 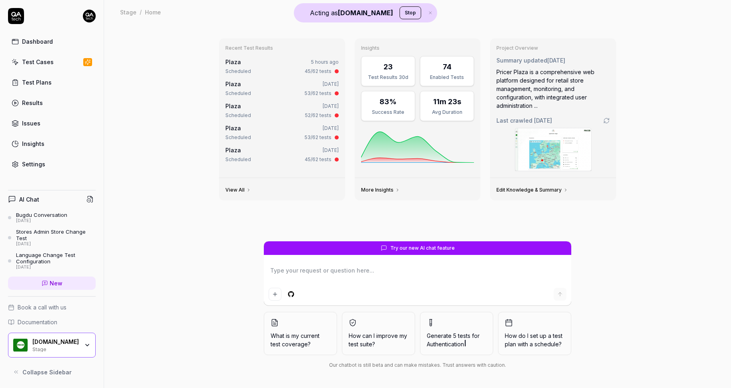 What do you see at coordinates (553, 48) in the screenshot?
I see `h3: Project Overview` at bounding box center [553, 48].